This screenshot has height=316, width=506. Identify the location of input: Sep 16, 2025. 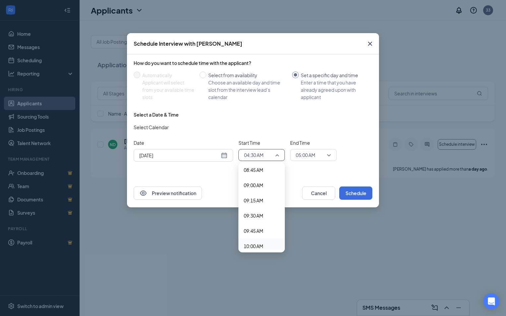
(179, 155).